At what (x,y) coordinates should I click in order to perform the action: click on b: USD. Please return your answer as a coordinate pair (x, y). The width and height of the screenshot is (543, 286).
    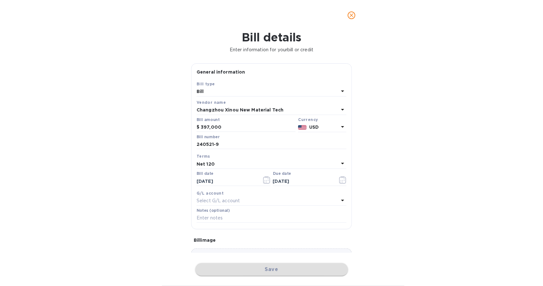
    Looking at the image, I should click on (314, 127).